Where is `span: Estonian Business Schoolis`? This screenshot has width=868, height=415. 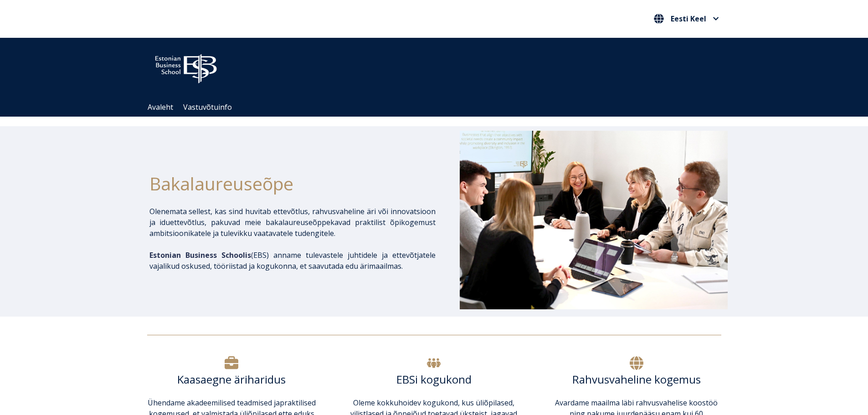
span: Estonian Business Schoolis is located at coordinates (200, 255).